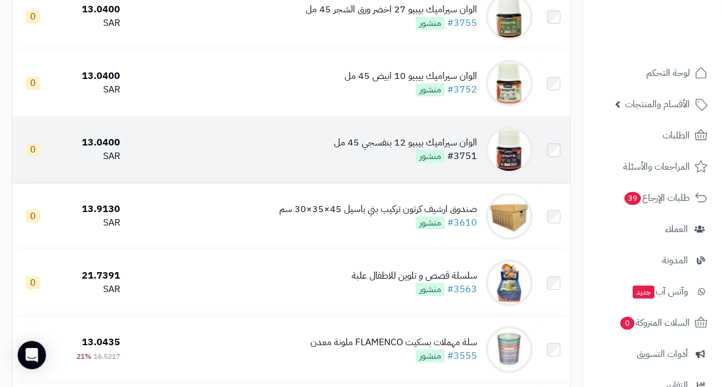 The height and width of the screenshot is (387, 721). I want to click on span: المدونة, so click(675, 260).